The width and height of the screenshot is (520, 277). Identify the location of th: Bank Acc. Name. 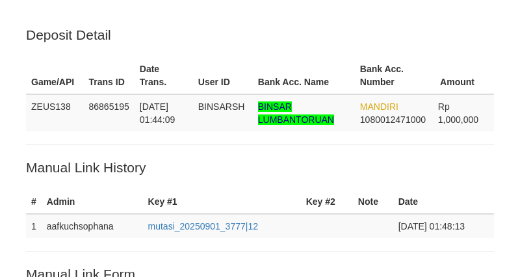
(304, 75).